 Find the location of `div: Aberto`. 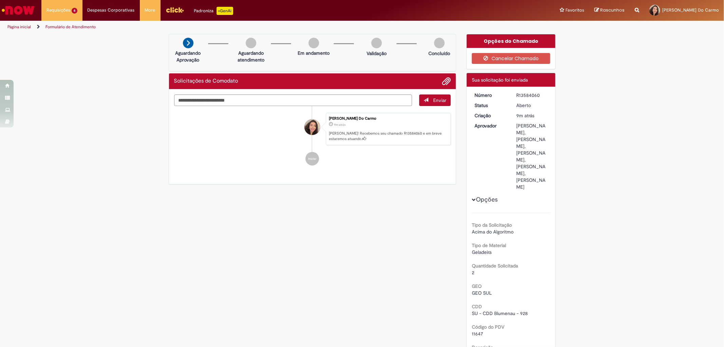

div: Aberto is located at coordinates (532, 105).